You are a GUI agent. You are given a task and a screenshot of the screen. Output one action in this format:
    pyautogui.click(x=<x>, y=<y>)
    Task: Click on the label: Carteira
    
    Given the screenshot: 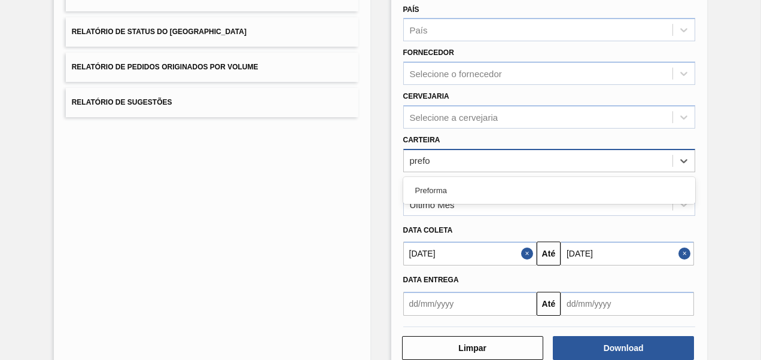 What is the action you would take?
    pyautogui.click(x=422, y=140)
    